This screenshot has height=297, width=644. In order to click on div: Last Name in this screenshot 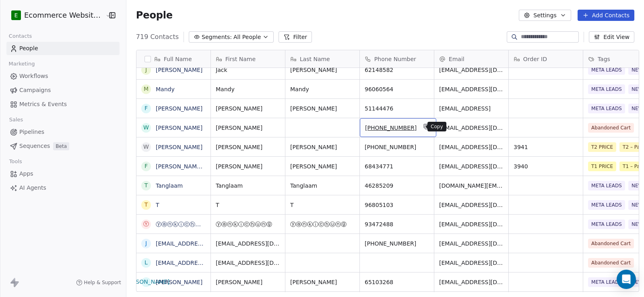, I will do `click(322, 58)`.